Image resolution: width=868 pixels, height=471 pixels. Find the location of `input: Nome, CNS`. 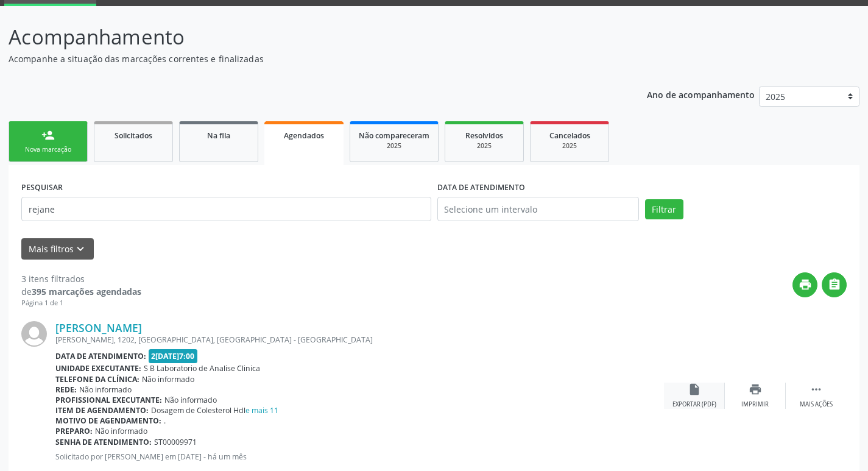

input: Nome, CNS is located at coordinates (226, 209).